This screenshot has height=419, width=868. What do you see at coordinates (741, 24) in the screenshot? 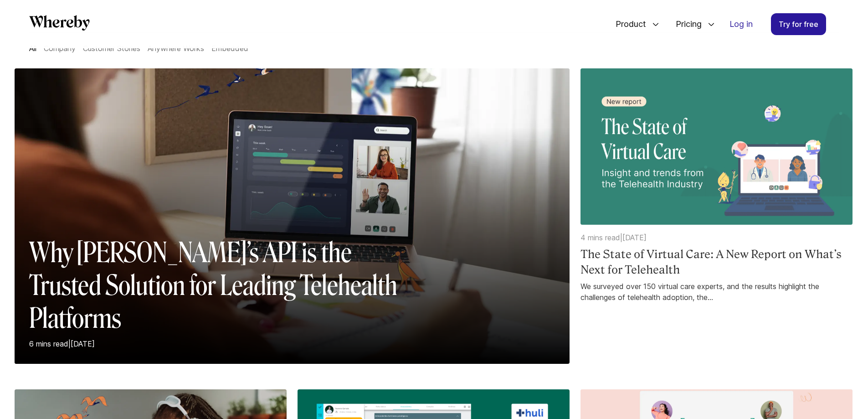
I see `a: Log in` at bounding box center [741, 24].